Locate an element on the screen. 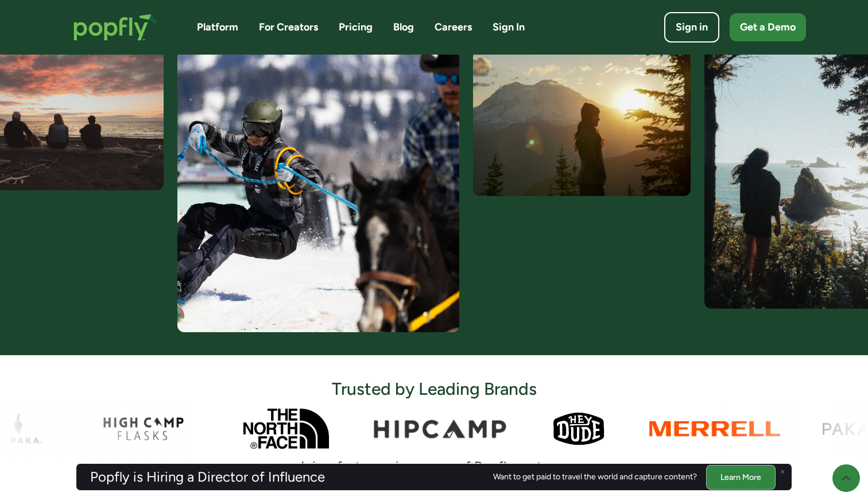  a: Learn More is located at coordinates (741, 476).